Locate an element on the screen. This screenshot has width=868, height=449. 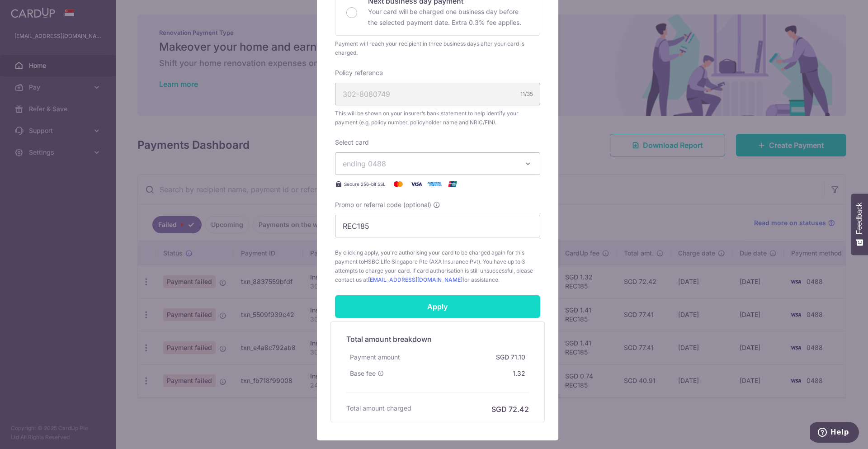
h5: Total amount breakdown is located at coordinates (437, 339).